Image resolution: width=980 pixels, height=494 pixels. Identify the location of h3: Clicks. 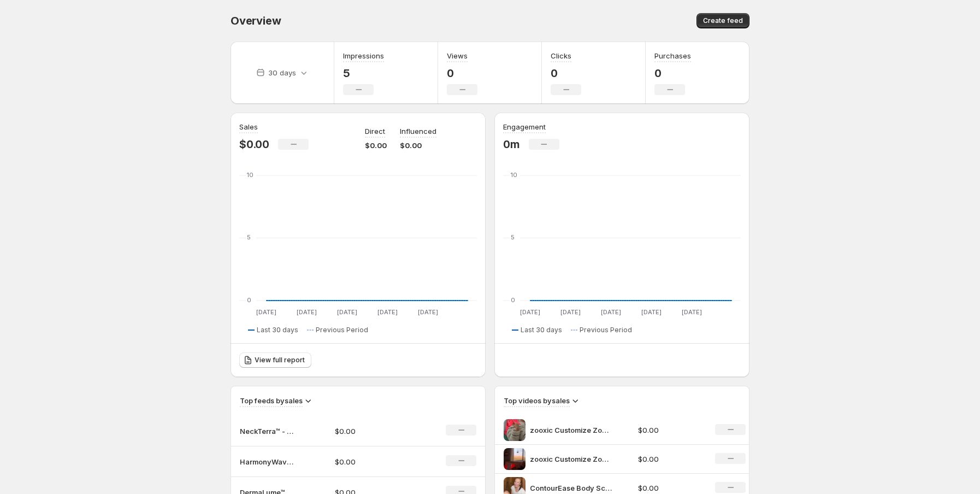
(561, 55).